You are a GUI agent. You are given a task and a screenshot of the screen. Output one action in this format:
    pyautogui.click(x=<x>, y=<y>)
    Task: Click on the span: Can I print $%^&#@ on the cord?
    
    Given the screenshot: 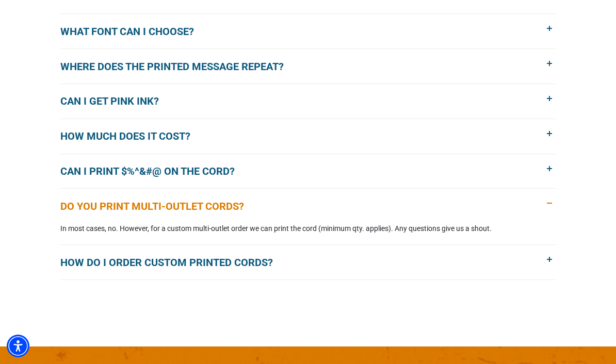 What is the action you would take?
    pyautogui.click(x=156, y=172)
    